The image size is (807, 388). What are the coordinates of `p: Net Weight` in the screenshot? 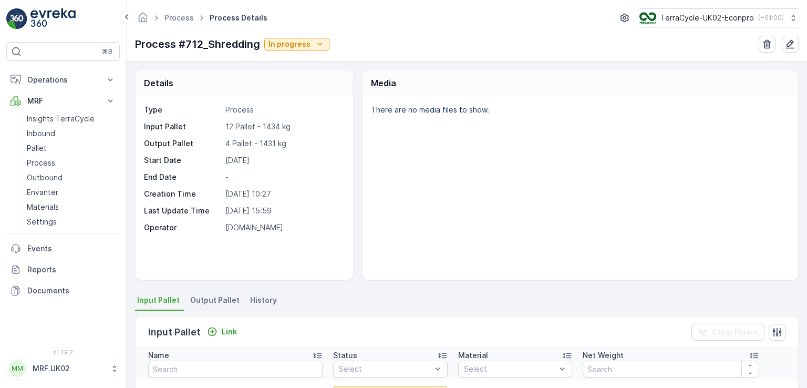 It's located at (603, 355).